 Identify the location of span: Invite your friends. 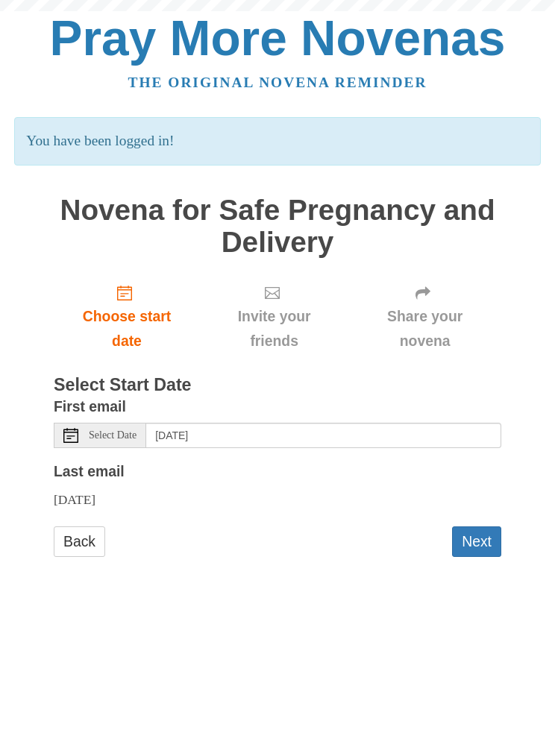
(274, 329).